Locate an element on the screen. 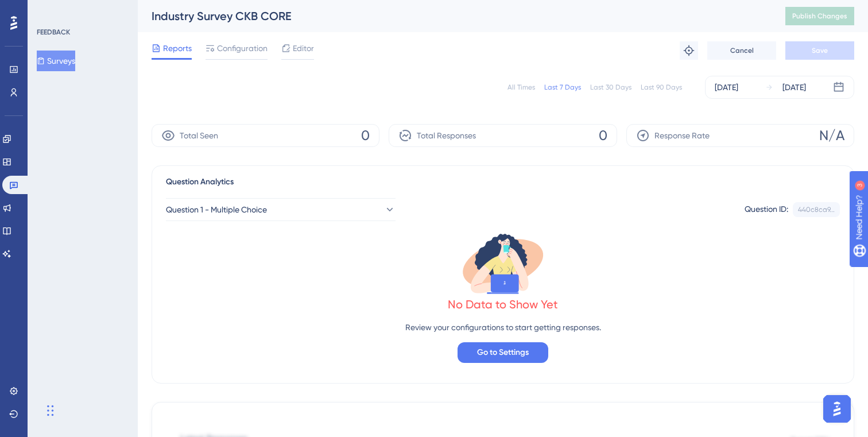 The height and width of the screenshot is (437, 868). button: Save is located at coordinates (820, 51).